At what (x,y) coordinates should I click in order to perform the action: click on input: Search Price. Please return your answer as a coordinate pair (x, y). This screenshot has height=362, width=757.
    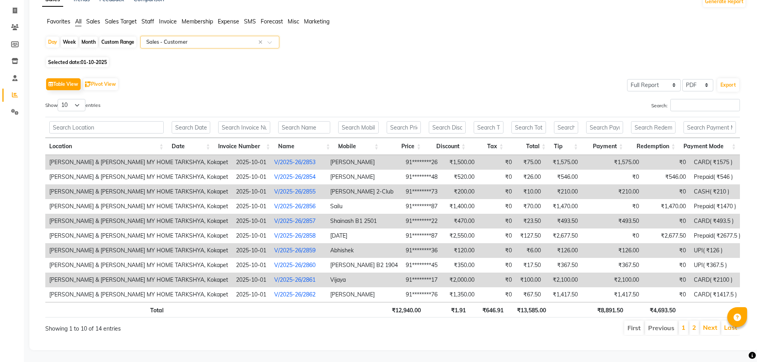
    Looking at the image, I should click on (404, 127).